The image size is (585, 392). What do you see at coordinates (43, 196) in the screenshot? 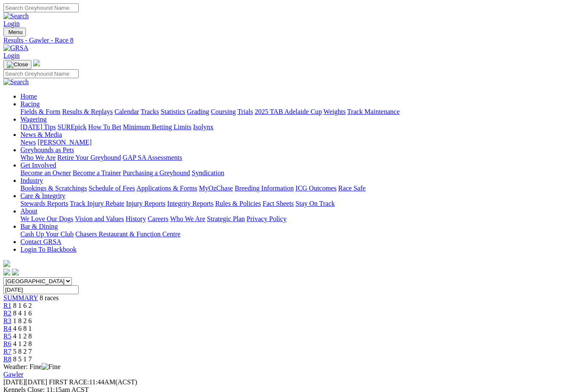
I see `a: Care & Integrity` at bounding box center [43, 196].